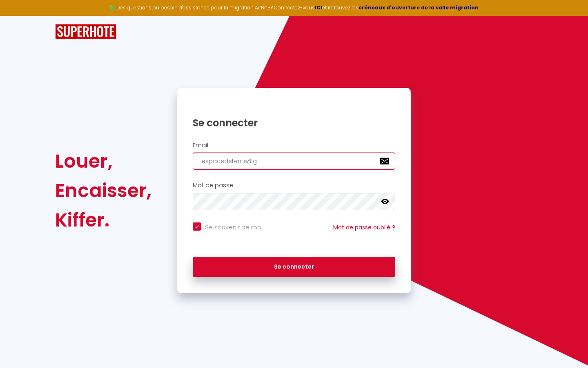 This screenshot has height=368, width=588. I want to click on strong: créneaux d'ouverture de la salle migration, so click(419, 7).